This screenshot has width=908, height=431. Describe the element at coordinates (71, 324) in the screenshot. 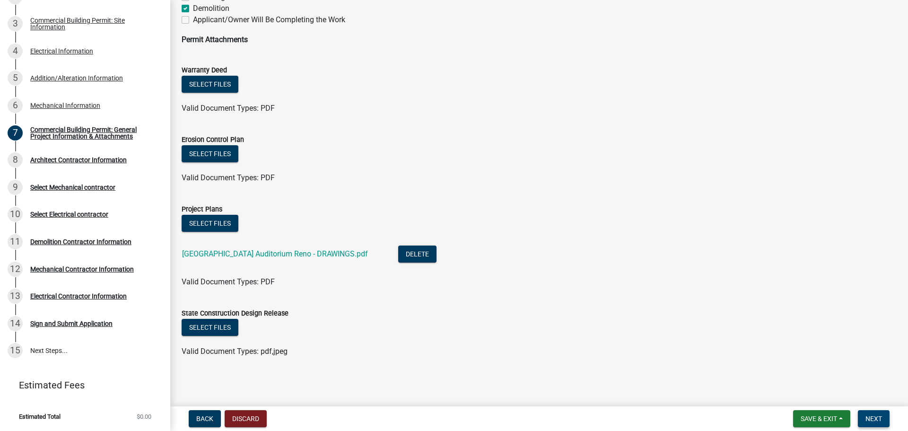

I see `div: Sign and Submit Application` at that location.